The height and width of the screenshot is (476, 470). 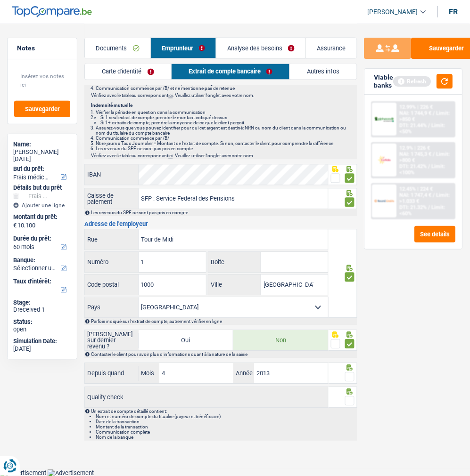 What do you see at coordinates (244, 374) in the screenshot?
I see `label: Année` at bounding box center [244, 374].